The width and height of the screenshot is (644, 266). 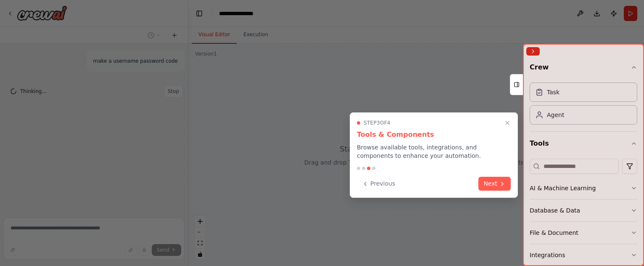 I want to click on button: Next, so click(x=494, y=184).